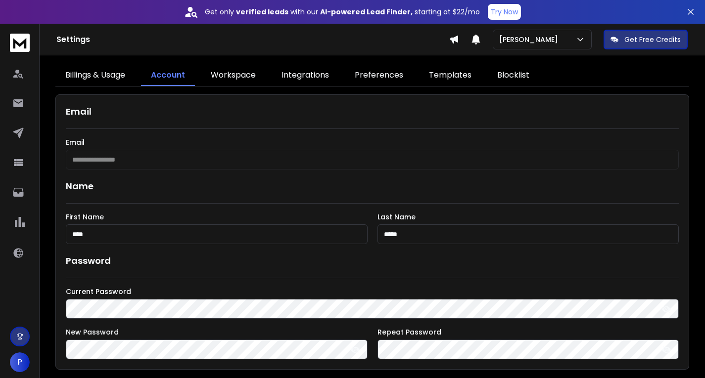 The height and width of the screenshot is (378, 705). Describe the element at coordinates (20, 43) in the screenshot. I see `img: logo` at that location.